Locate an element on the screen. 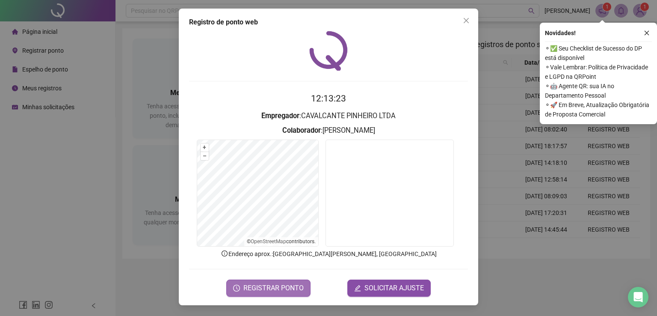  span: REGISTRAR PONTO is located at coordinates (273, 288).